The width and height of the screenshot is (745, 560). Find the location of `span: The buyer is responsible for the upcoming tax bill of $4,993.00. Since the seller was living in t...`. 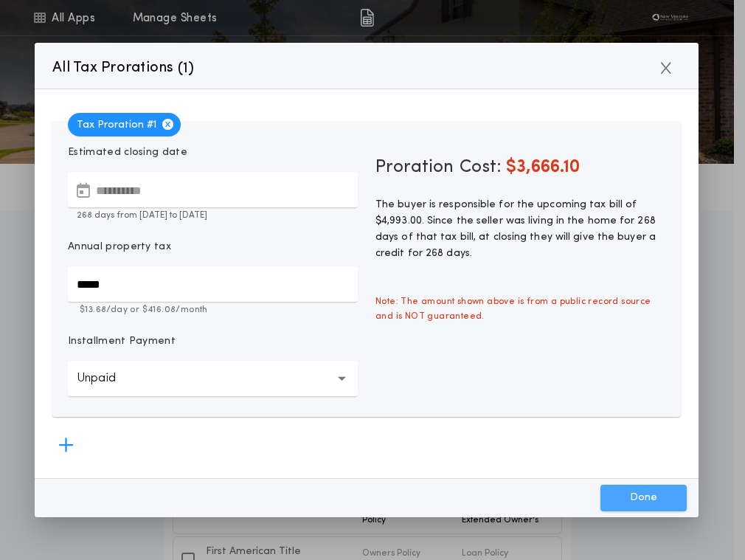

span: The buyer is responsible for the upcoming tax bill of $4,993.00. Since the seller was living in t... is located at coordinates (516, 229).